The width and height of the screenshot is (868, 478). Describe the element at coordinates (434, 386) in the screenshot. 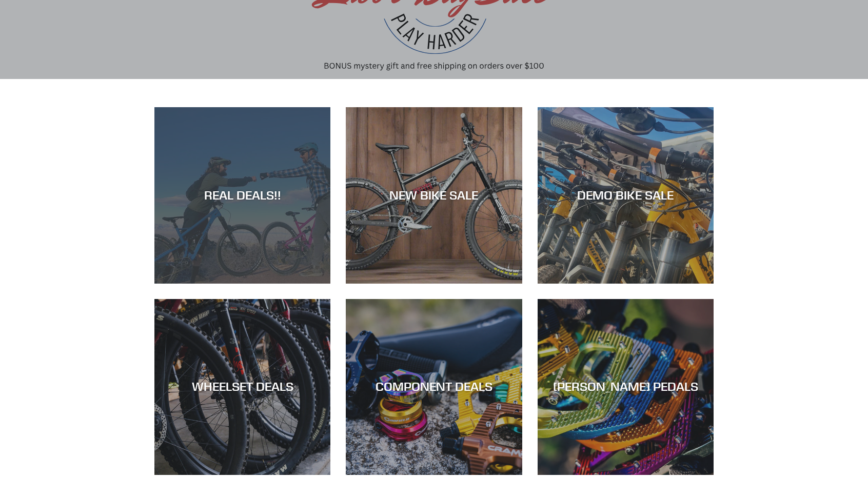

I see `a: COMPONENT DEALS` at that location.